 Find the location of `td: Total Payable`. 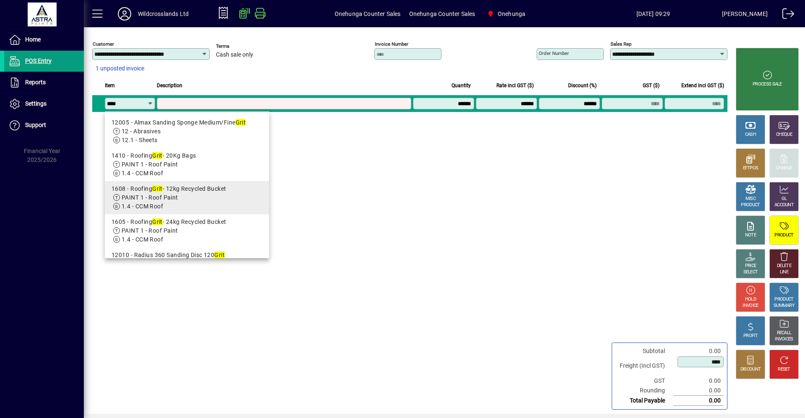

td: Total Payable is located at coordinates (644, 401).